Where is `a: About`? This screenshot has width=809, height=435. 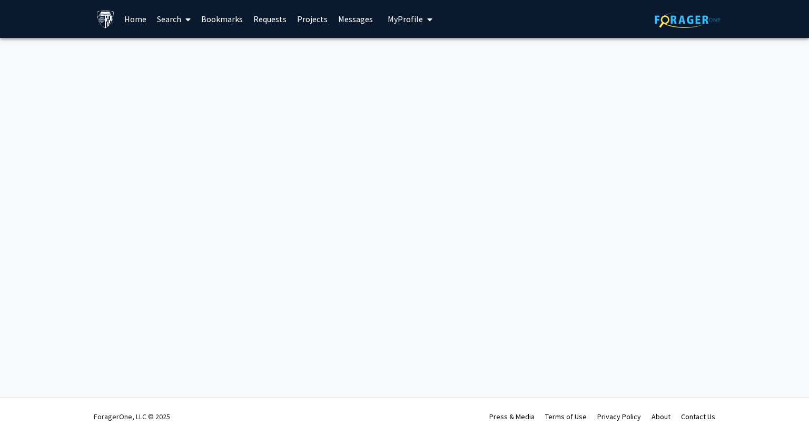 a: About is located at coordinates (661, 417).